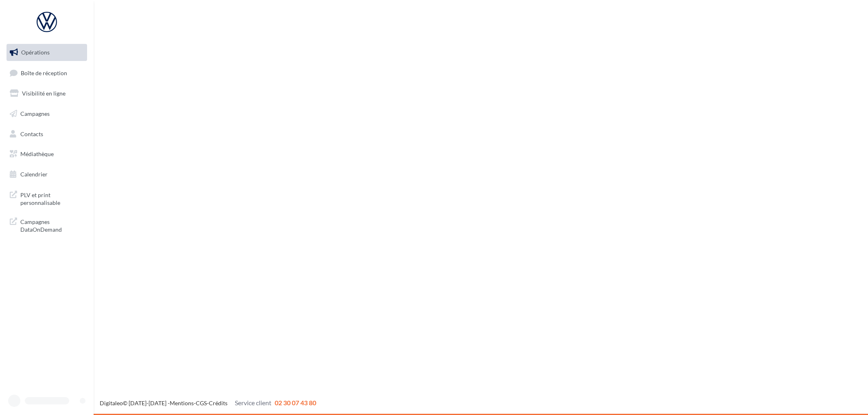 Image resolution: width=868 pixels, height=415 pixels. Describe the element at coordinates (111, 403) in the screenshot. I see `a: Digitaleo` at that location.